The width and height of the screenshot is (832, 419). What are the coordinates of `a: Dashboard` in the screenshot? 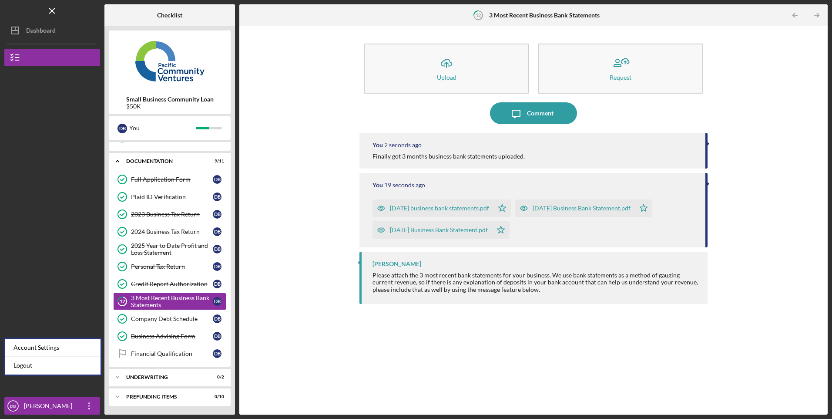 It's located at (52, 30).